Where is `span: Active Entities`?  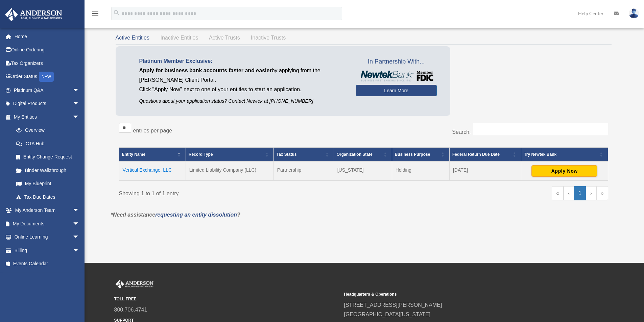
span: Active Entities is located at coordinates (132, 37).